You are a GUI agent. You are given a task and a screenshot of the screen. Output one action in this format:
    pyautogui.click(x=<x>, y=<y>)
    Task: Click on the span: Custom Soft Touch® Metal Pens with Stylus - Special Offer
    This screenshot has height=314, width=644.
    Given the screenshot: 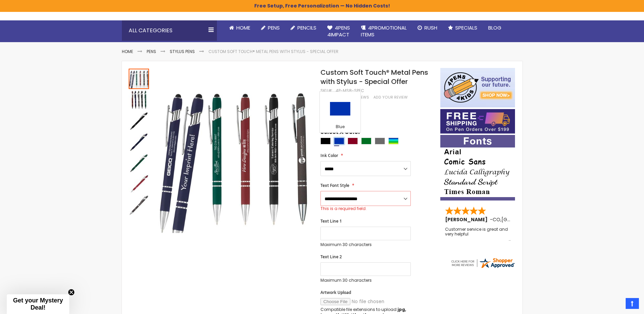 What is the action you would take?
    pyautogui.click(x=374, y=77)
    